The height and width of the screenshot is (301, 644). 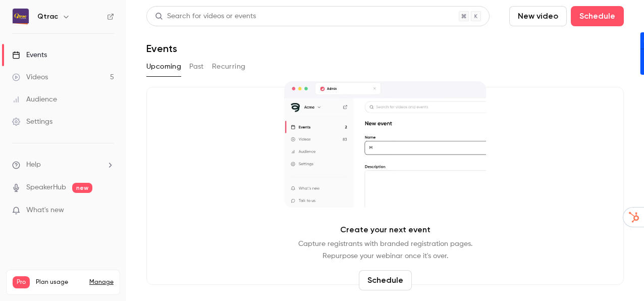 I want to click on button: Past, so click(x=196, y=66).